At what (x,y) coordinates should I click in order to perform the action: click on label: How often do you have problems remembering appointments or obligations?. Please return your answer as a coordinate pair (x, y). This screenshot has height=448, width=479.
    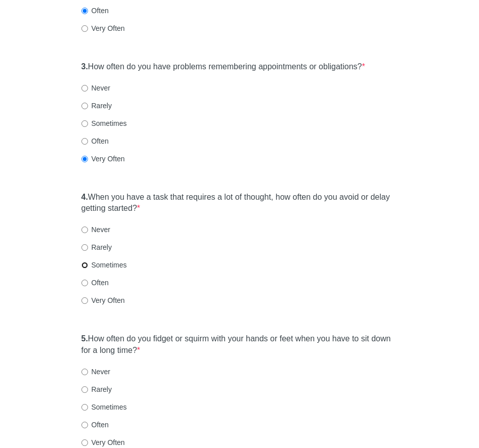
    Looking at the image, I should click on (223, 67).